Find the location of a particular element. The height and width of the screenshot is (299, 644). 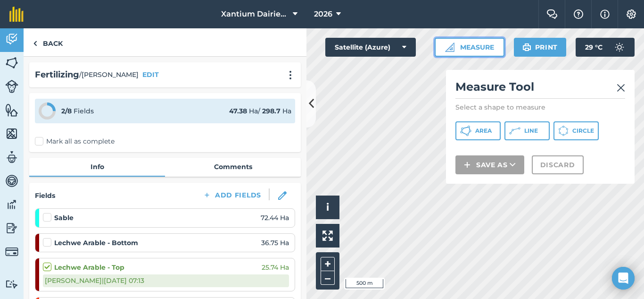

strong: 47.38 is located at coordinates (238, 110).